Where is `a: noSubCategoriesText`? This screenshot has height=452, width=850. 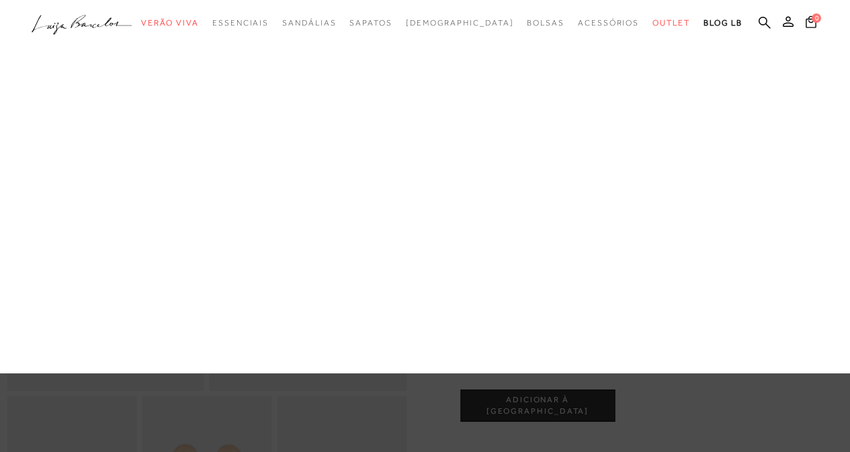
a: noSubCategoriesText is located at coordinates (460, 23).